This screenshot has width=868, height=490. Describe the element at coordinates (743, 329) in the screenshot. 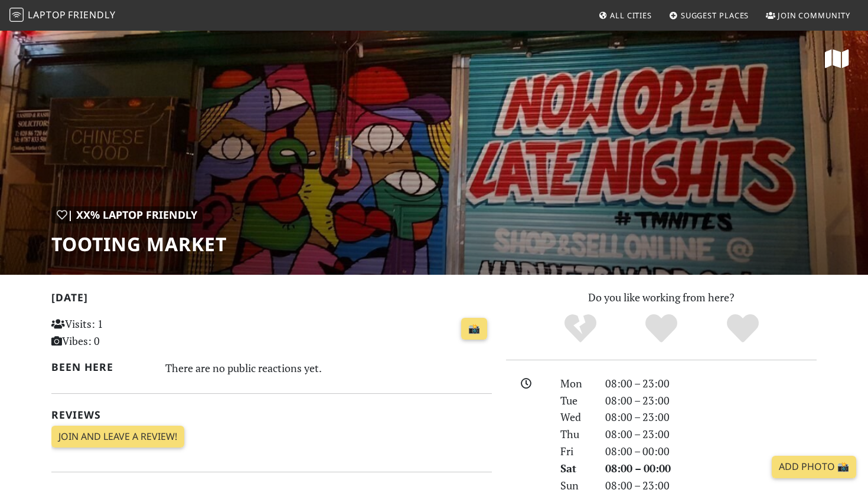

I see `div: Definitely!` at that location.